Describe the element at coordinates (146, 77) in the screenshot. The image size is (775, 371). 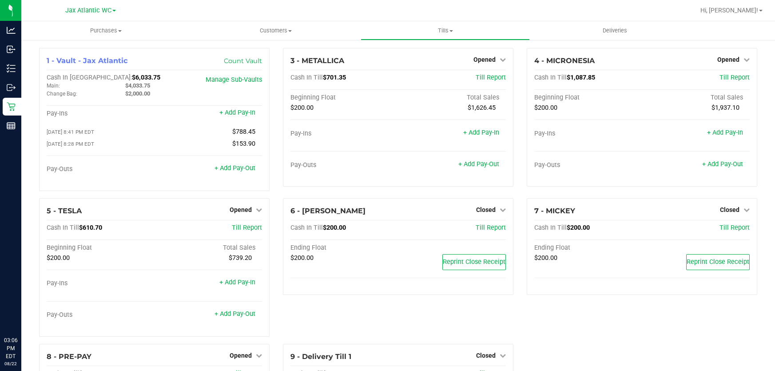
I see `span: $6,033.75` at that location.